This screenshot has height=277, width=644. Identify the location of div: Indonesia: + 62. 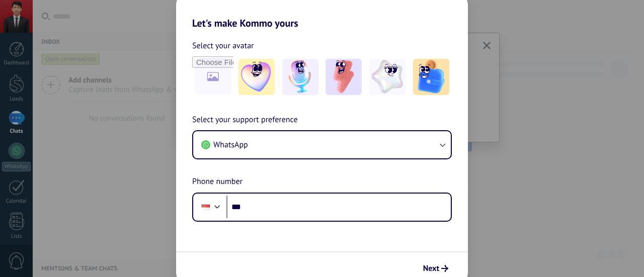
(206, 208).